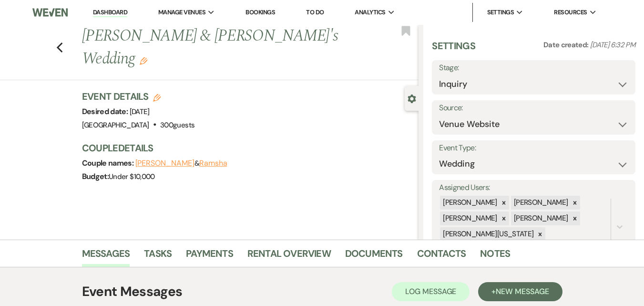 This screenshot has width=644, height=306. Describe the element at coordinates (567, 45) in the screenshot. I see `span: Date created:` at that location.